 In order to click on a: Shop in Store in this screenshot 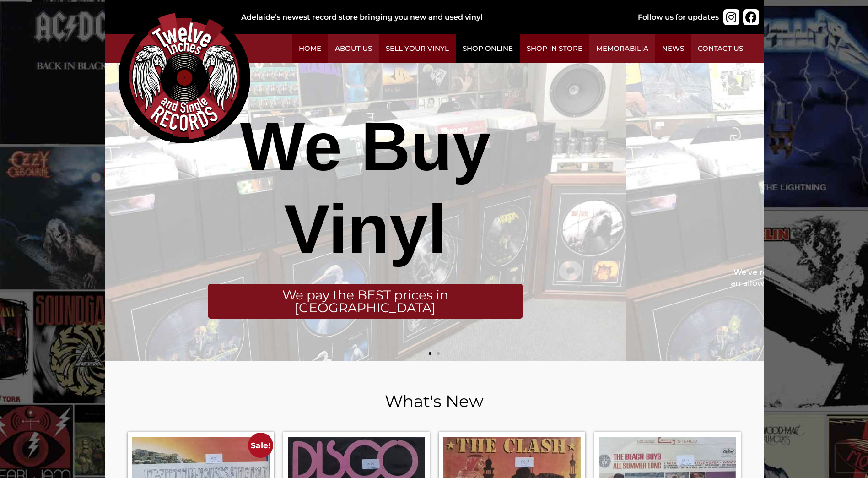, I will do `click(554, 48)`.